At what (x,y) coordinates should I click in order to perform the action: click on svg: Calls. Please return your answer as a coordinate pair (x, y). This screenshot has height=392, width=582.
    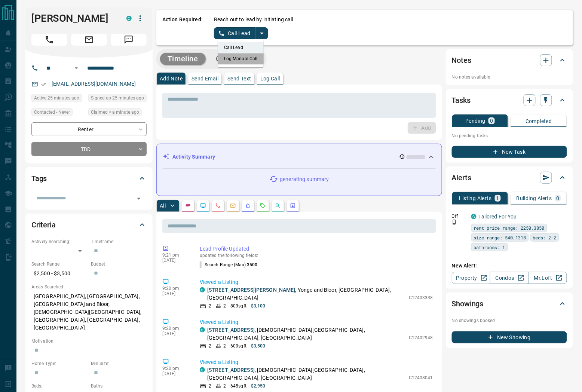
    Looking at the image, I should click on (218, 206).